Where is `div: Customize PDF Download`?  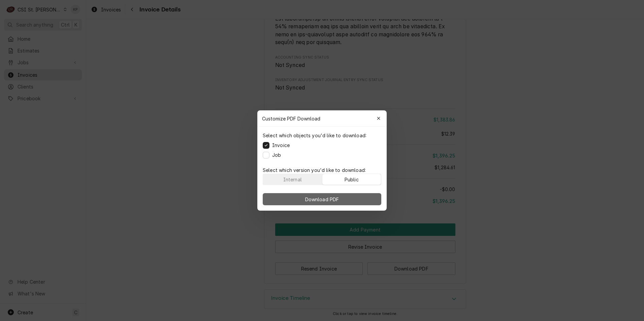
div: Customize PDF Download is located at coordinates (322, 118).